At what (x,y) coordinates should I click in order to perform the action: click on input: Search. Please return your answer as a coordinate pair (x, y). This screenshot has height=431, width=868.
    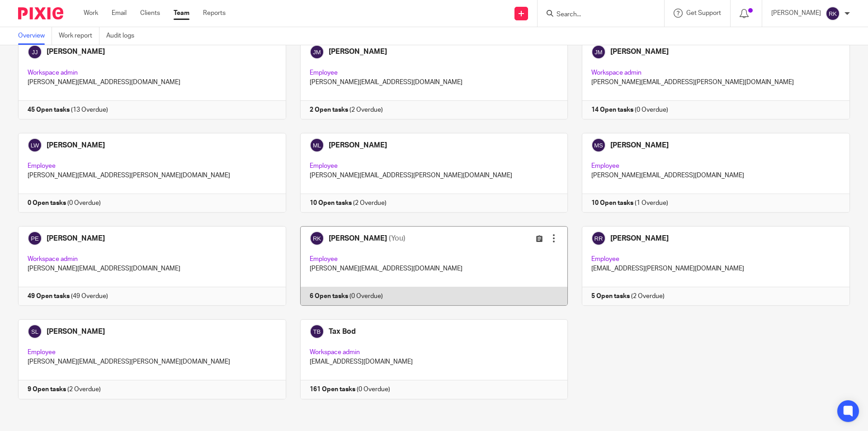
    Looking at the image, I should click on (597, 15).